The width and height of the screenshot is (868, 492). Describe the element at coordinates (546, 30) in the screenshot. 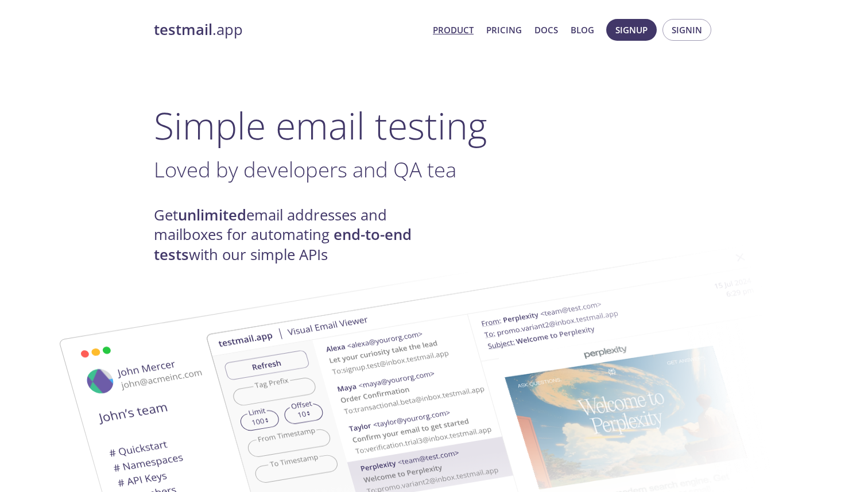

I see `a: Docs` at that location.